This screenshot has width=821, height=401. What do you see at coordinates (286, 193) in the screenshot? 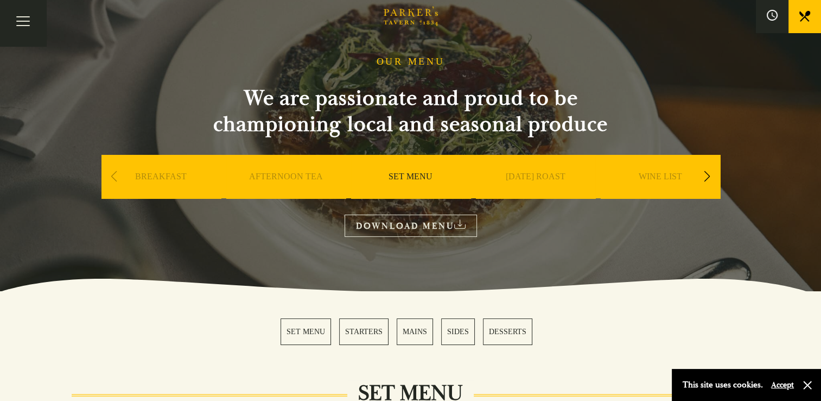
I see `div: 2 / 9` at bounding box center [286, 193].